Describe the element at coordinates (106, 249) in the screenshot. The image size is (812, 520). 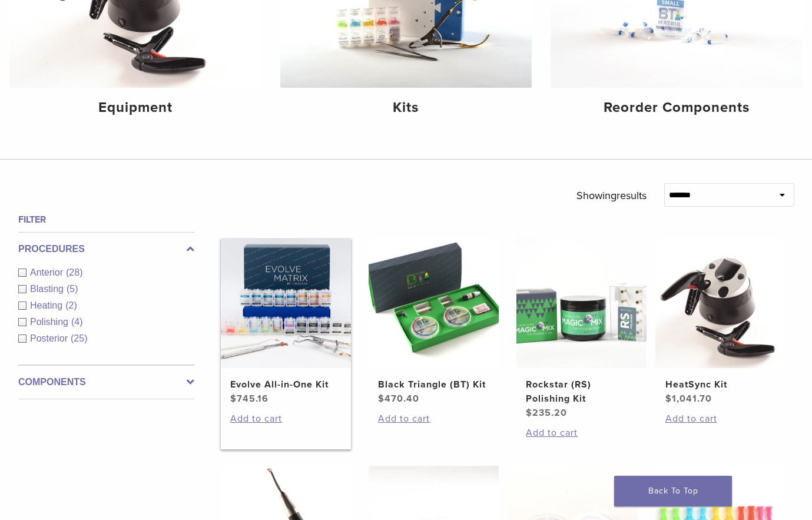
I see `label: Procedures` at that location.